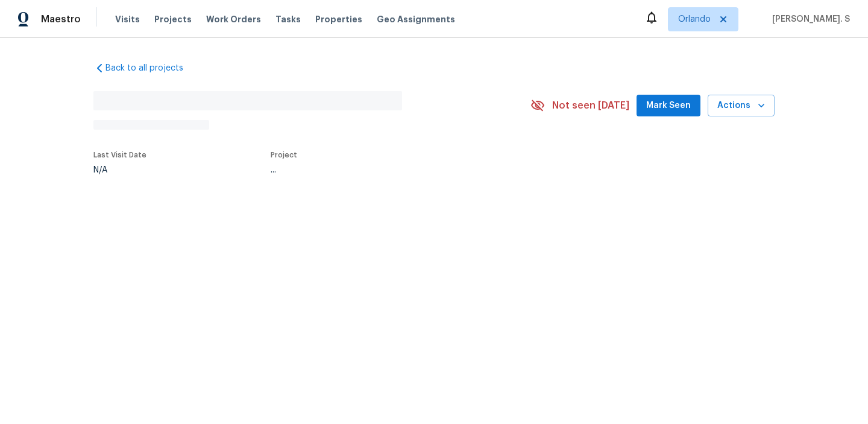 This screenshot has height=424, width=868. I want to click on button: Mark Seen, so click(668, 106).